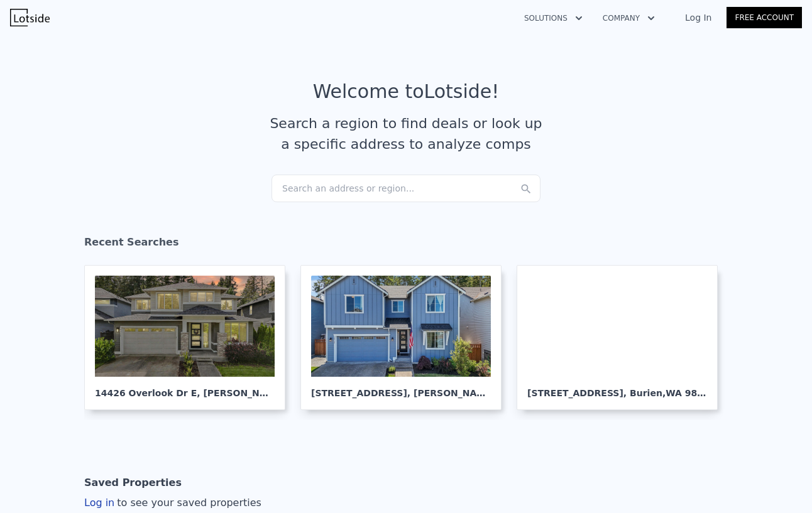 Image resolution: width=812 pixels, height=513 pixels. I want to click on div: Search a region to find deals or look up a specific address to analyze comps, so click(406, 134).